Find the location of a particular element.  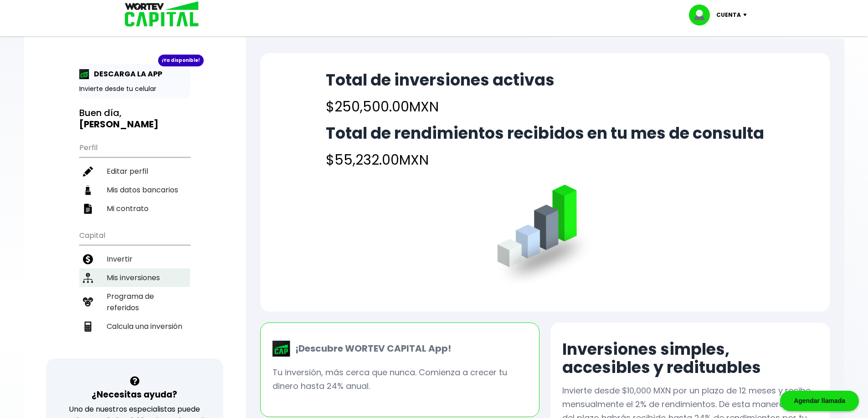

h4: $55,232.00 MXN is located at coordinates (545, 160).